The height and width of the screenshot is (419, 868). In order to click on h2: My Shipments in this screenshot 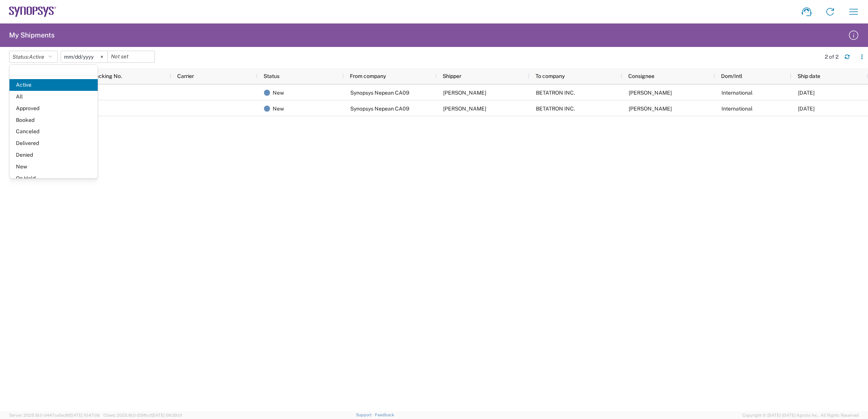, I will do `click(32, 35)`.